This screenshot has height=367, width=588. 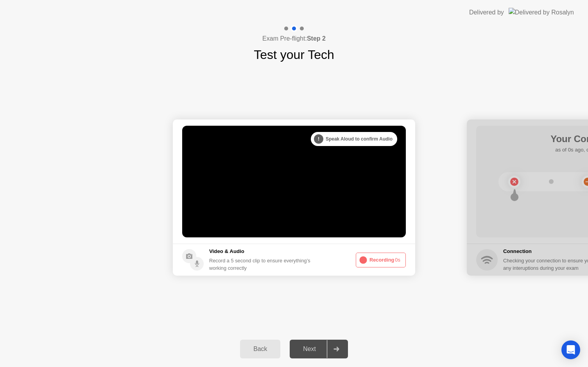 What do you see at coordinates (294, 39) in the screenshot?
I see `h4: Exam Pre-flight:` at bounding box center [294, 39].